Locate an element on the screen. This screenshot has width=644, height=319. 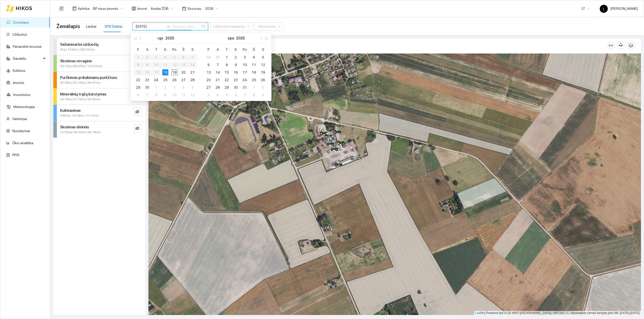
div: 10 is located at coordinates (175, 95).